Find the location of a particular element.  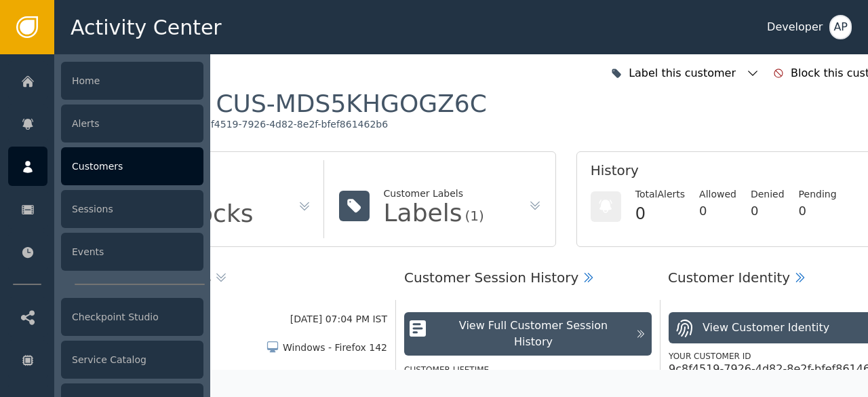

div: Total Alerts is located at coordinates (660, 194).